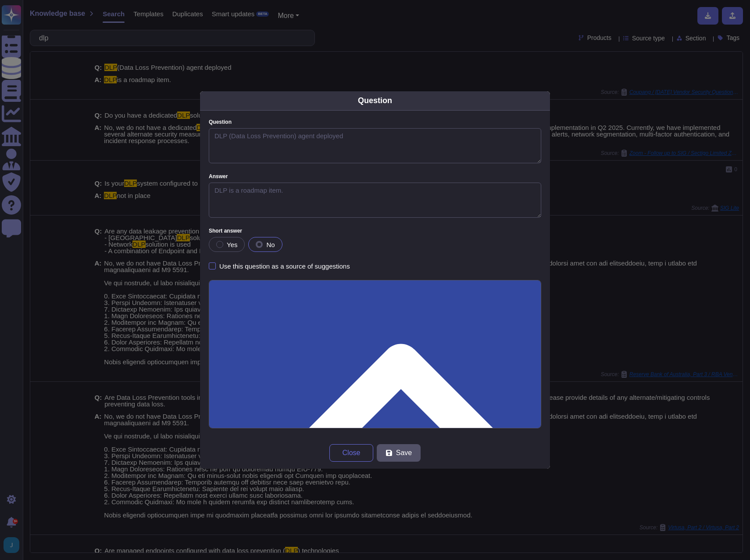 The width and height of the screenshot is (750, 560). Describe the element at coordinates (352, 452) in the screenshot. I see `button: Close` at that location.